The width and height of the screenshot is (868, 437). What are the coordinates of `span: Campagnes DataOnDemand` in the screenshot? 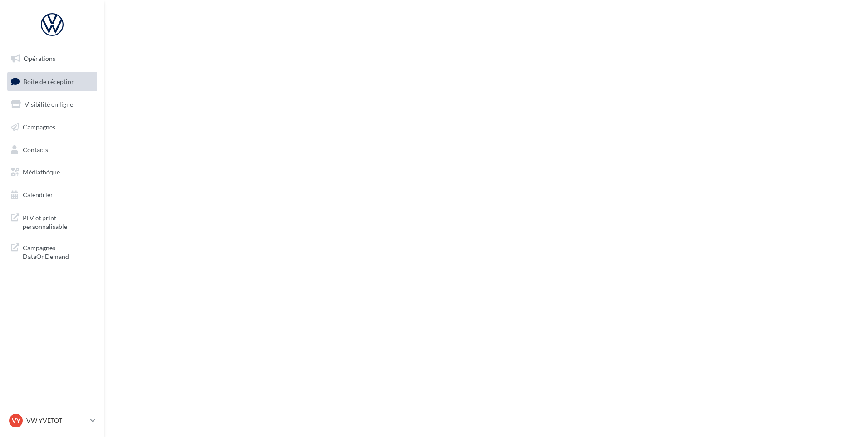 It's located at (58, 251).